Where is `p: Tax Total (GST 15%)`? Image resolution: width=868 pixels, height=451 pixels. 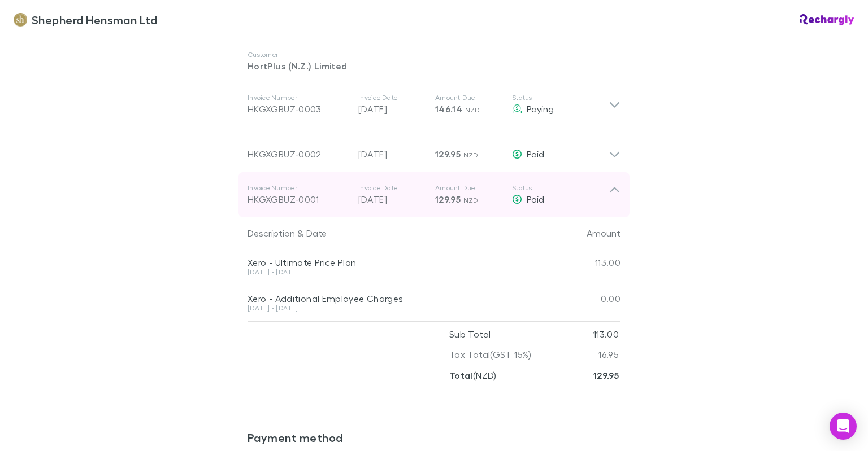
p: Tax Total (GST 15%) is located at coordinates (491, 354).